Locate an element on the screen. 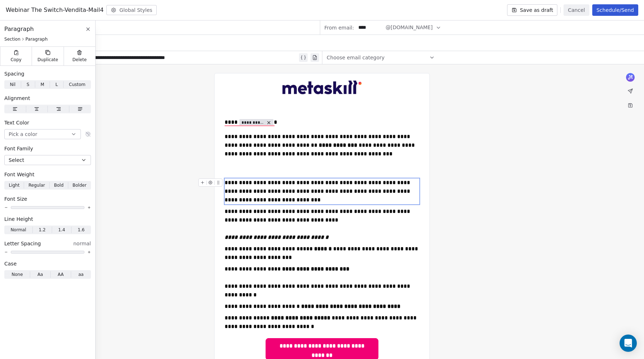  span: Select is located at coordinates (16, 160).